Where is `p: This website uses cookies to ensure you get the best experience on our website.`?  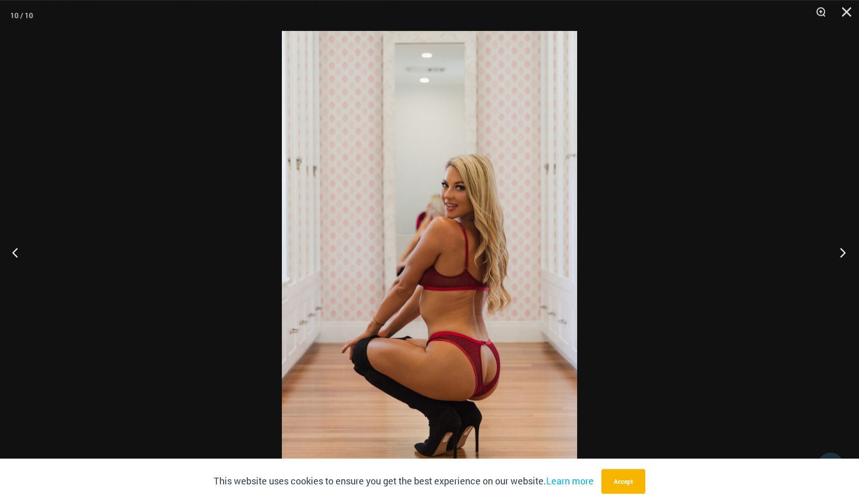
p: This website uses cookies to ensure you get the best experience on our website. is located at coordinates (404, 481).